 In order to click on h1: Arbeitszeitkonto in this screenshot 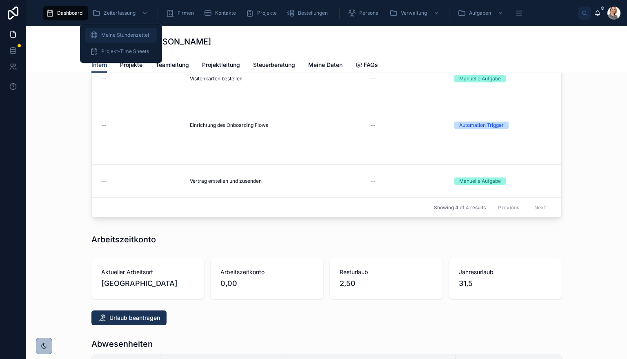, I will do `click(124, 239)`.